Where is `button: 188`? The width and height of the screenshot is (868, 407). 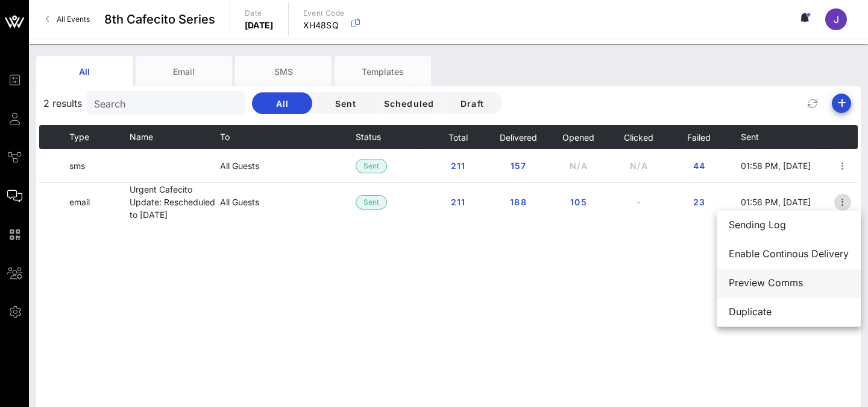
button: 188 is located at coordinates (517, 202).